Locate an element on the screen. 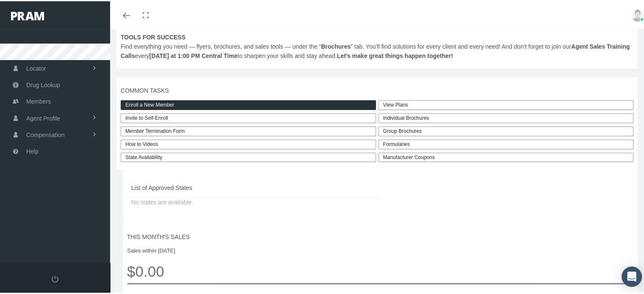  b: TOOLS FOR SUCCESS is located at coordinates (153, 36).